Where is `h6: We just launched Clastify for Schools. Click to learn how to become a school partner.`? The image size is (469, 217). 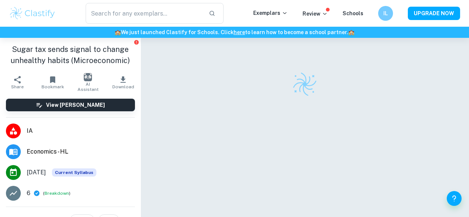 h6: We just launched Clastify for Schools. Click to learn how to become a school partner. is located at coordinates (234, 32).